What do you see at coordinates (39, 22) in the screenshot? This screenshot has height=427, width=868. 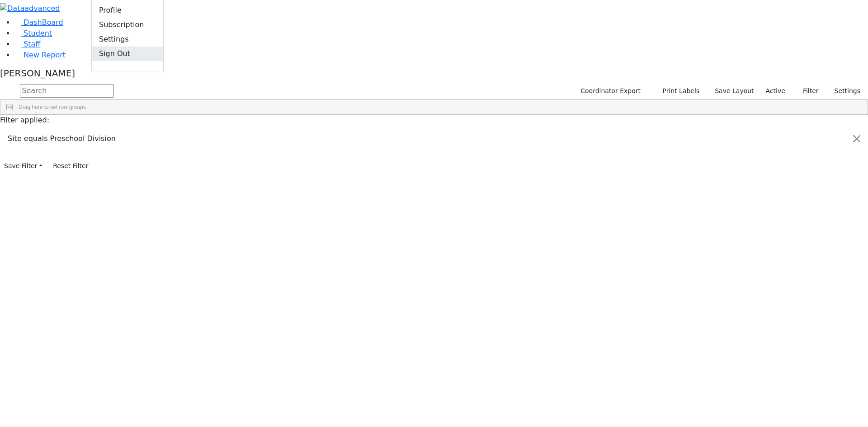 I see `a: DashBoard` at bounding box center [39, 22].